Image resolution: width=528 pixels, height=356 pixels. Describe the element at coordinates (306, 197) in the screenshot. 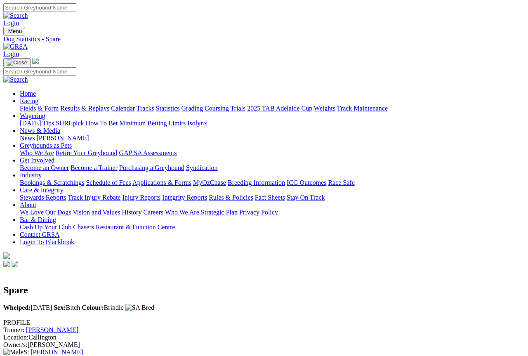

I see `a: Stay On Track` at that location.